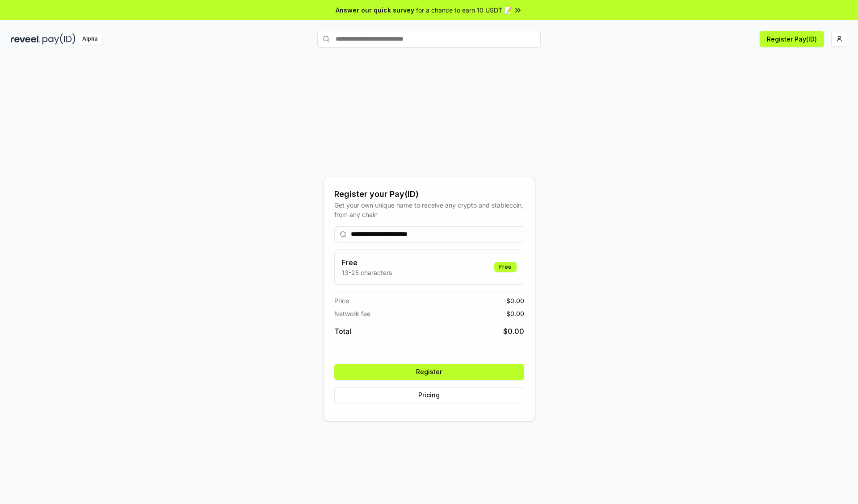  Describe the element at coordinates (429, 372) in the screenshot. I see `button: Register` at that location.